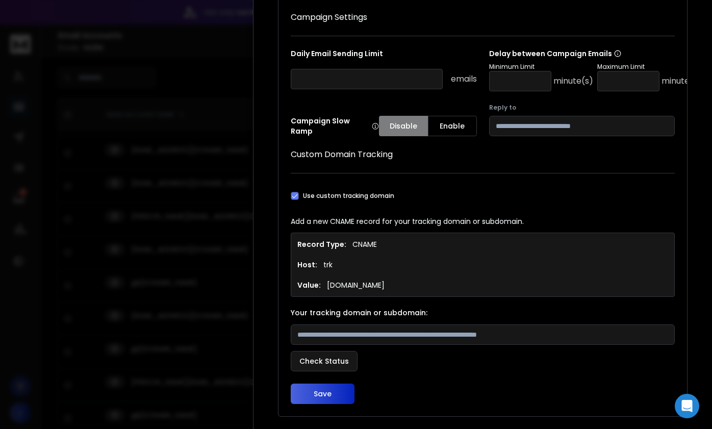 The image size is (712, 429). Describe the element at coordinates (595, 54) in the screenshot. I see `p: Delay between Campaign Emails` at that location.